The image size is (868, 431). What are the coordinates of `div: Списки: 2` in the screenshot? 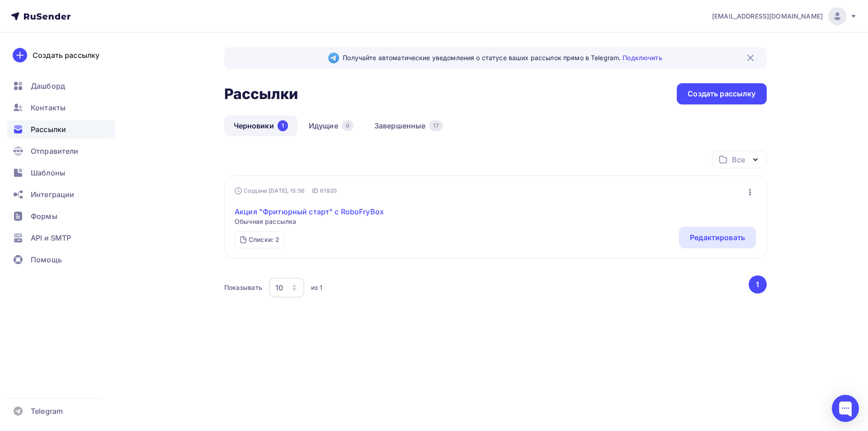 It's located at (264, 239).